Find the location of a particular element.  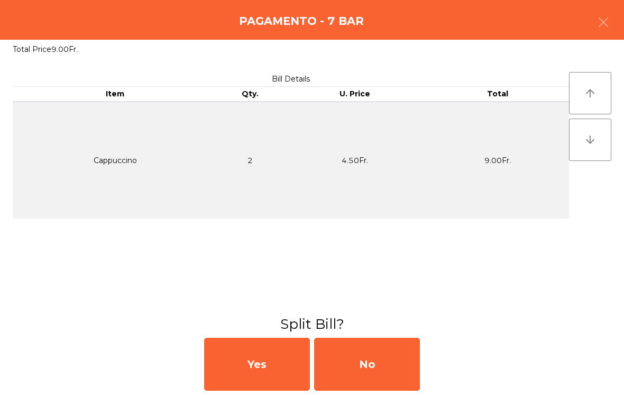

div: No is located at coordinates (367, 364).